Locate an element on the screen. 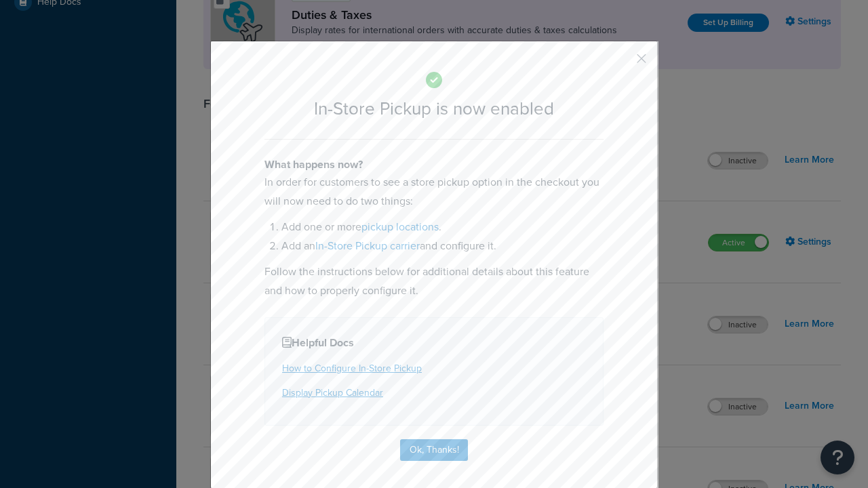 This screenshot has width=868, height=488. h4: What happens now? is located at coordinates (434, 165).